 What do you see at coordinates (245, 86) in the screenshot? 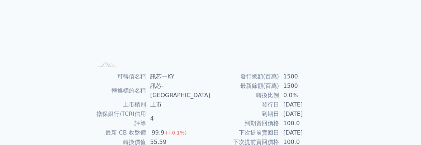
I see `td: 最新餘額(百萬)` at bounding box center [245, 86].